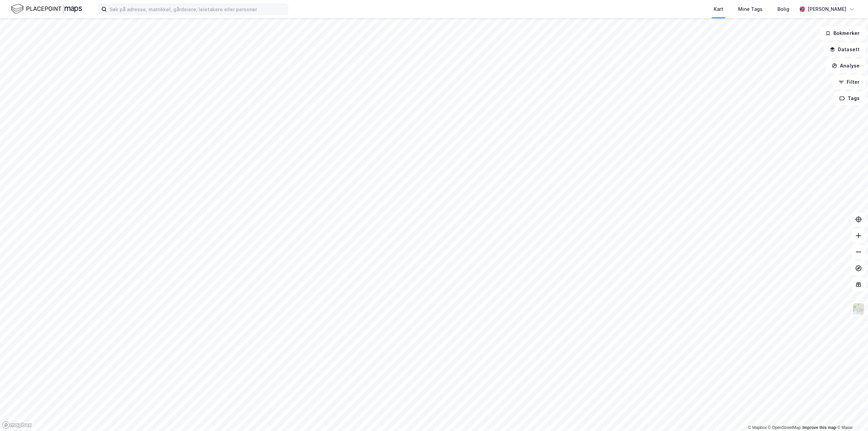  Describe the element at coordinates (849, 82) in the screenshot. I see `button: Filter` at that location.